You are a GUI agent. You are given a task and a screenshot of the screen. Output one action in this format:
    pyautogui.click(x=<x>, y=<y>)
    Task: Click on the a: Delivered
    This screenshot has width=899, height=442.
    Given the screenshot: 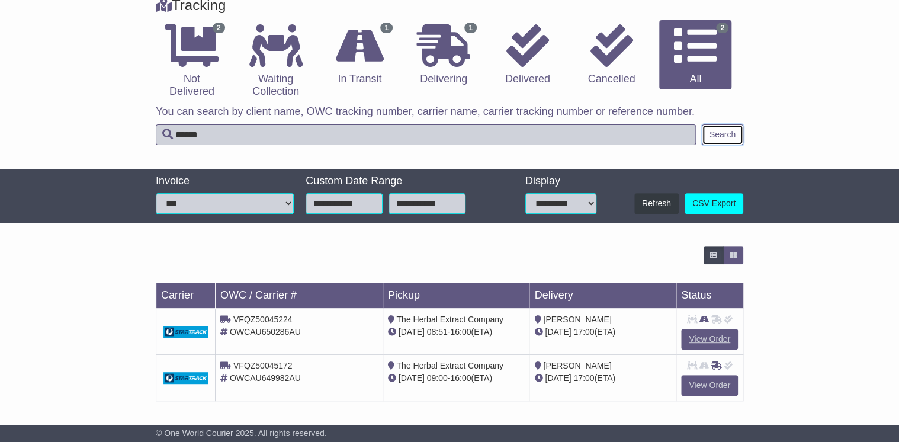 What is the action you would take?
    pyautogui.click(x=528, y=55)
    